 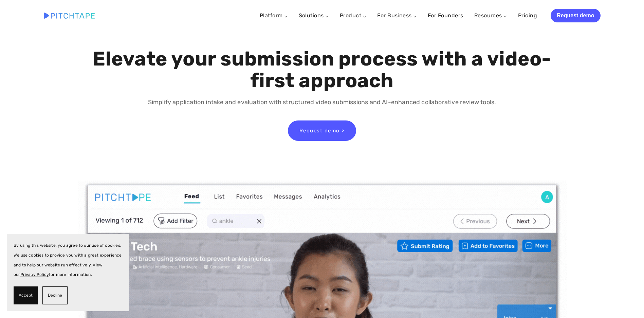 What do you see at coordinates (397, 16) in the screenshot?
I see `a: For Business ⌵` at bounding box center [397, 16].